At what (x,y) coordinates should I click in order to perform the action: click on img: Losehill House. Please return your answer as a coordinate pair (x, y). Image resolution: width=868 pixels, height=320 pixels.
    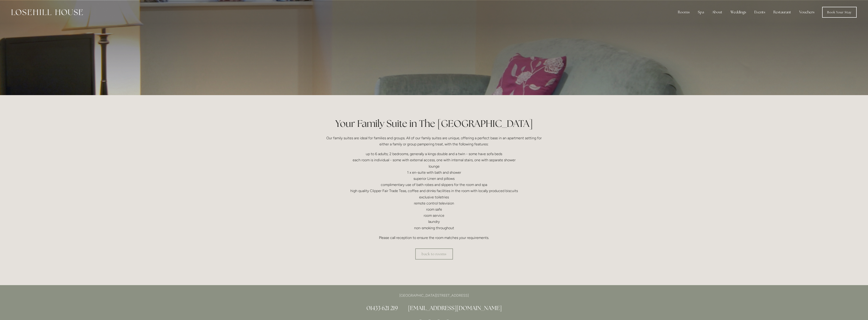
    Looking at the image, I should click on (47, 12).